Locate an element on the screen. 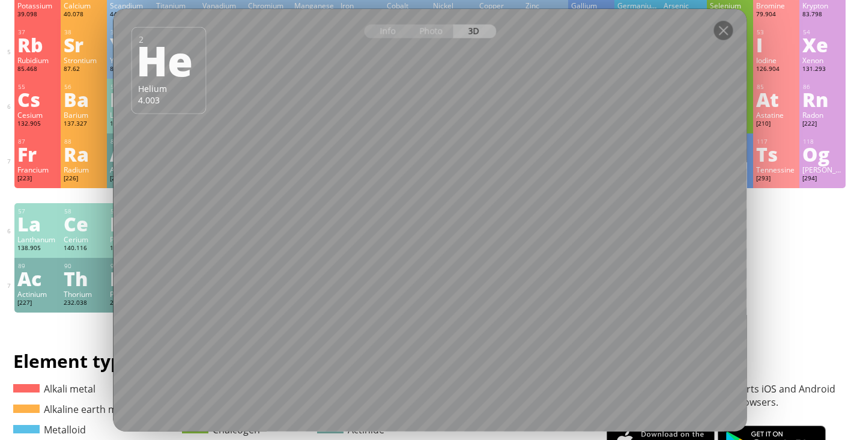  div: He is located at coordinates (167, 60).